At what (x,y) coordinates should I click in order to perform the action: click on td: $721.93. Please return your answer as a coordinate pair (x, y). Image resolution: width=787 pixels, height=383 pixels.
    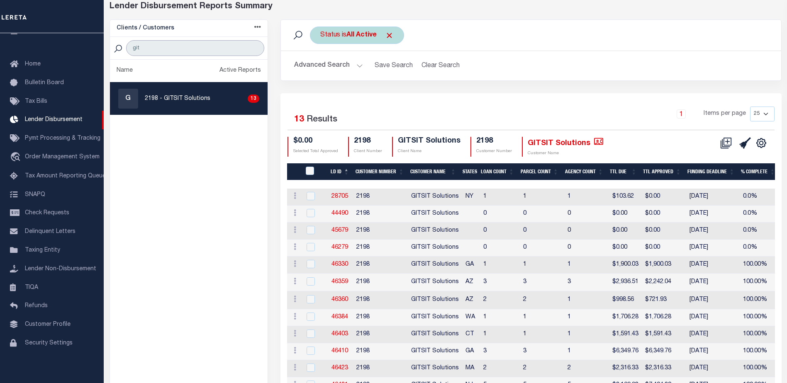
    Looking at the image, I should click on (664, 300).